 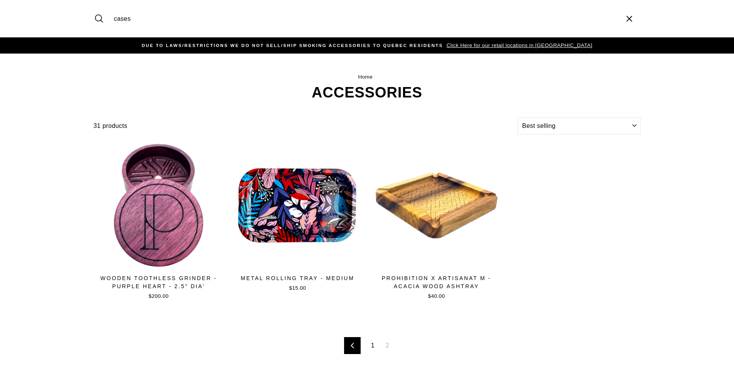 What do you see at coordinates (297, 288) in the screenshot?
I see `div: $15.00` at bounding box center [297, 288].